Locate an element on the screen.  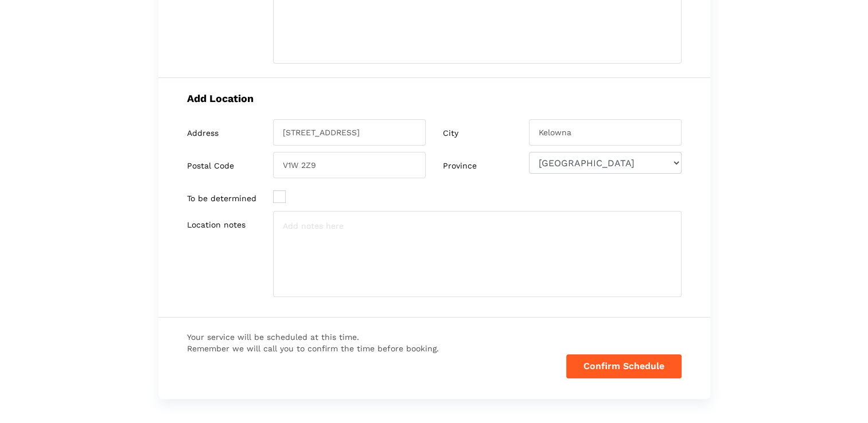
label: Location notes is located at coordinates (216, 225).